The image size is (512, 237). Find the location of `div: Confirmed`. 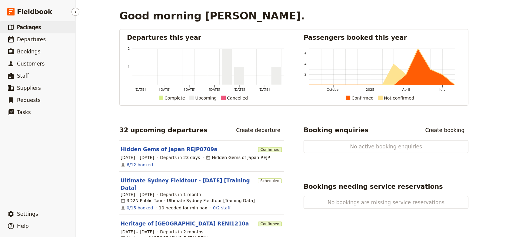

div: Confirmed is located at coordinates (362, 98).